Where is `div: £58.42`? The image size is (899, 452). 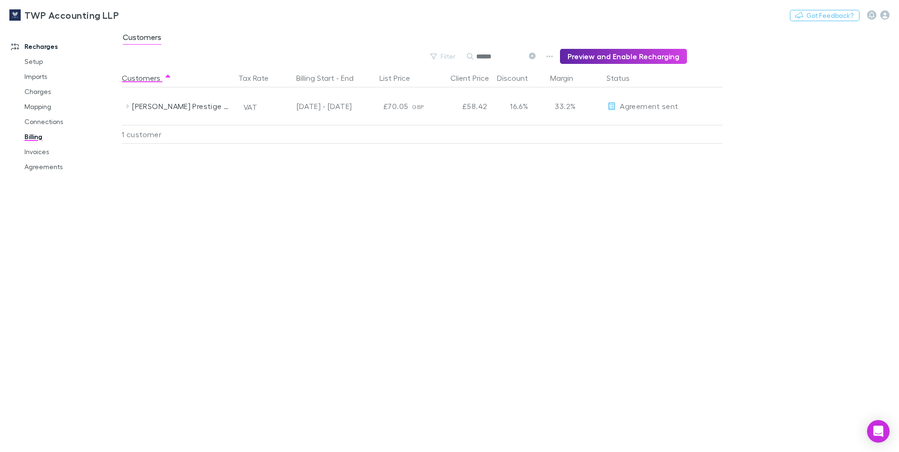 div: £58.42 is located at coordinates (463, 106).